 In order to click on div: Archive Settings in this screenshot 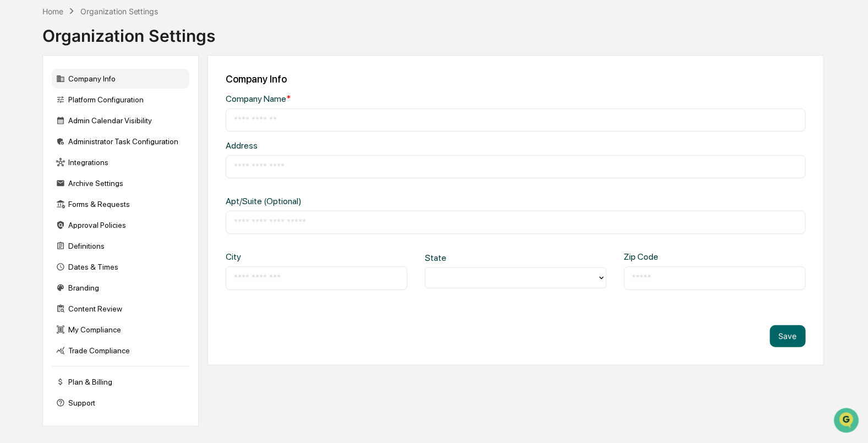, I will do `click(121, 183)`.